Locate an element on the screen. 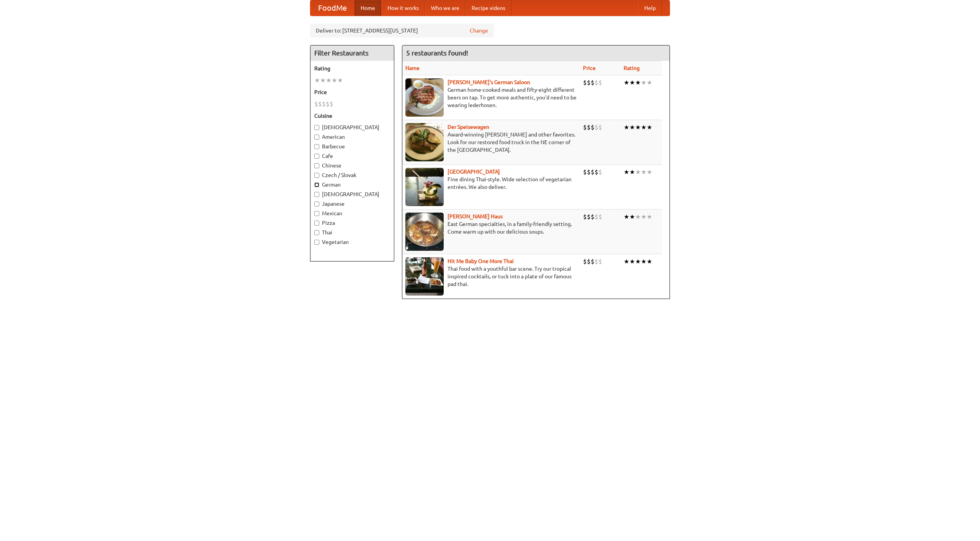 This screenshot has height=541, width=980. label: Chinese is located at coordinates (352, 166).